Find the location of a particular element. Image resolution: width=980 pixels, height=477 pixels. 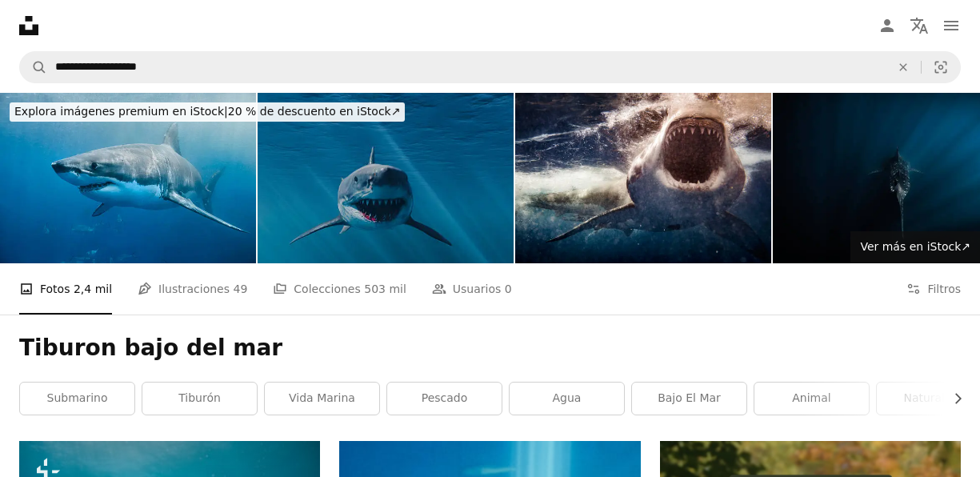

a: Vida marina is located at coordinates (321, 399).